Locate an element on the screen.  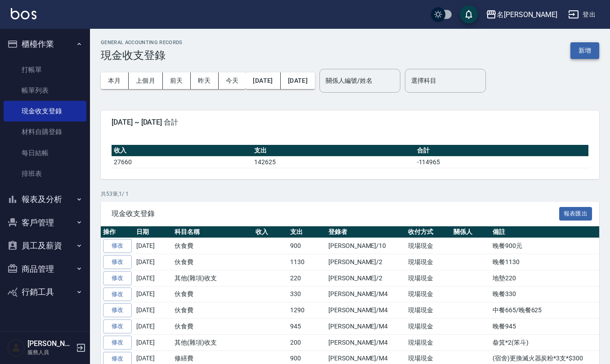
h3: 現金收支登錄 is located at coordinates (142, 56).